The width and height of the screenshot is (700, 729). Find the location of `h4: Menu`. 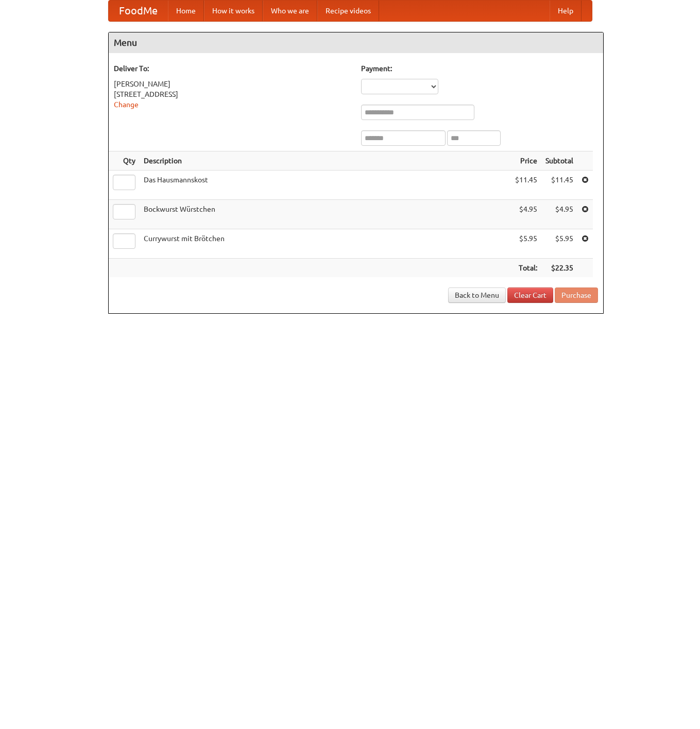

h4: Menu is located at coordinates (356, 43).